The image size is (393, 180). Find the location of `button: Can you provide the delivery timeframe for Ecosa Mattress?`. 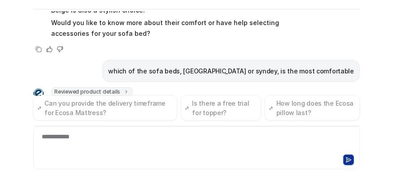

button: Can you provide the delivery timeframe for Ecosa Mattress? is located at coordinates (105, 108).